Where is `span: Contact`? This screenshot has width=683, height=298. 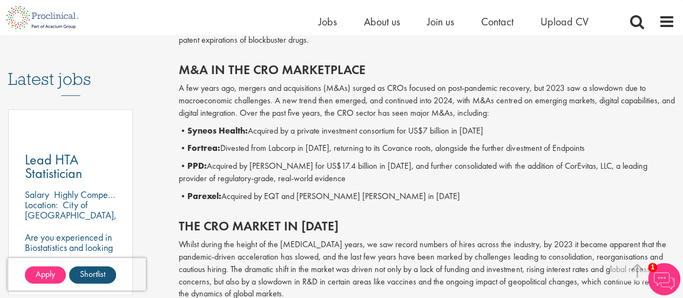 span: Contact is located at coordinates (498, 22).